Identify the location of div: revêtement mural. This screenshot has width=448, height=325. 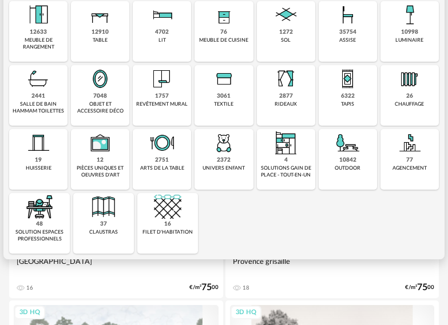
(162, 104).